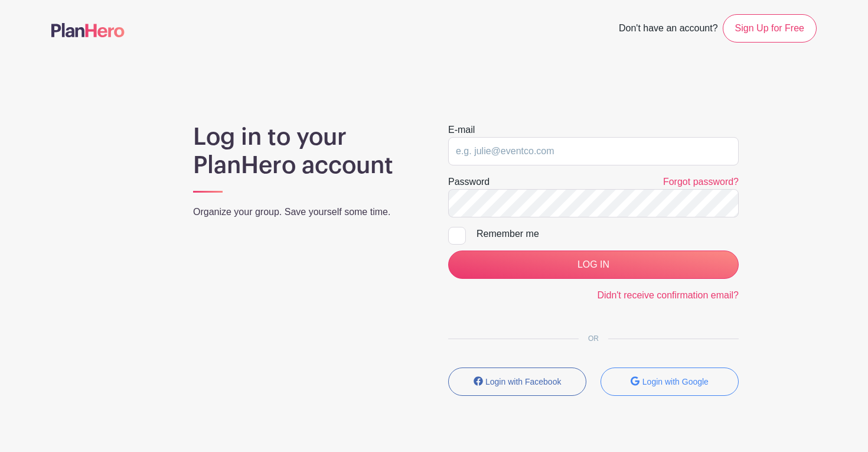 This screenshot has height=452, width=868. I want to click on label: Password, so click(469, 182).